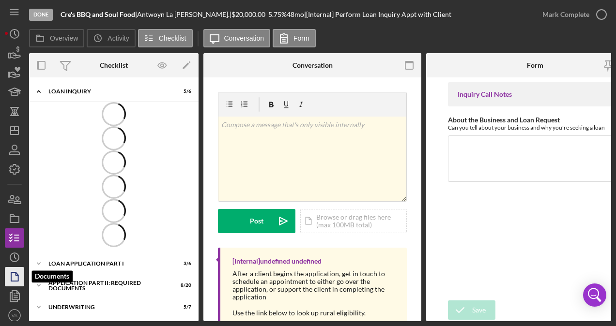 The image size is (616, 326). I want to click on text: VA, so click(15, 316).